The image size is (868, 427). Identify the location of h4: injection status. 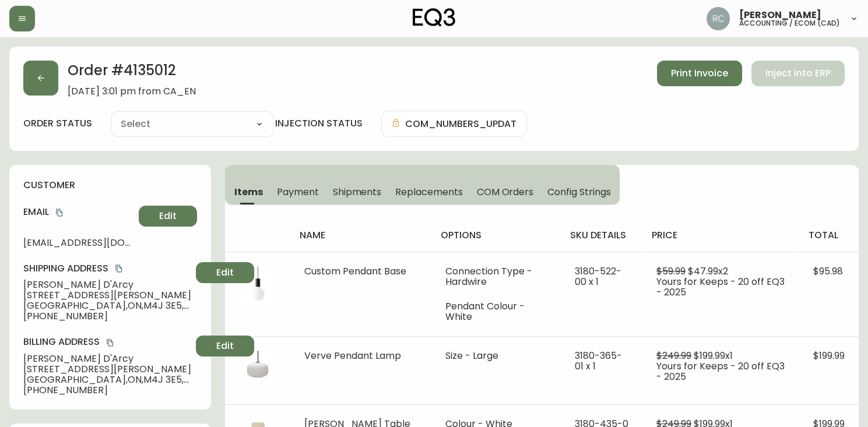
(319, 124).